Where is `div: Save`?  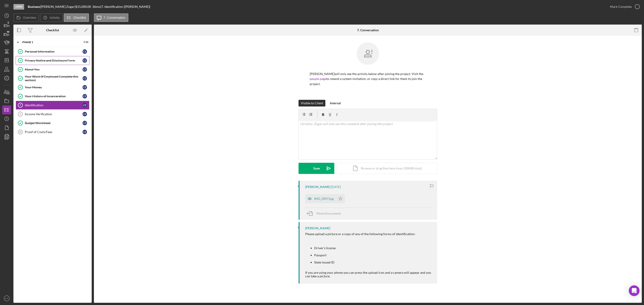 div: Save is located at coordinates (316, 168).